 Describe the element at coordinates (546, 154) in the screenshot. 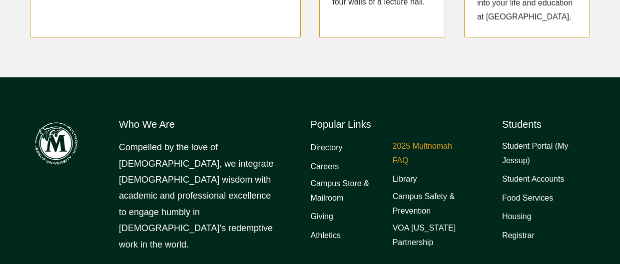

I see `a: Student Portal (My Jessup)` at that location.